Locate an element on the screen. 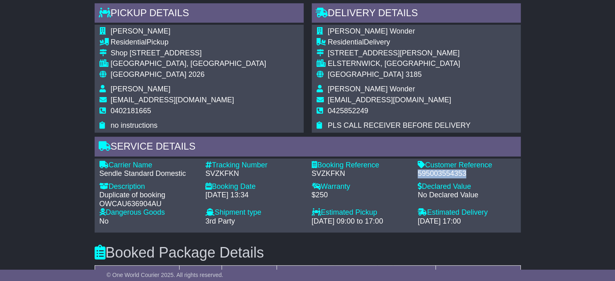 The width and height of the screenshot is (615, 281). div: Pickup is located at coordinates (188, 42).